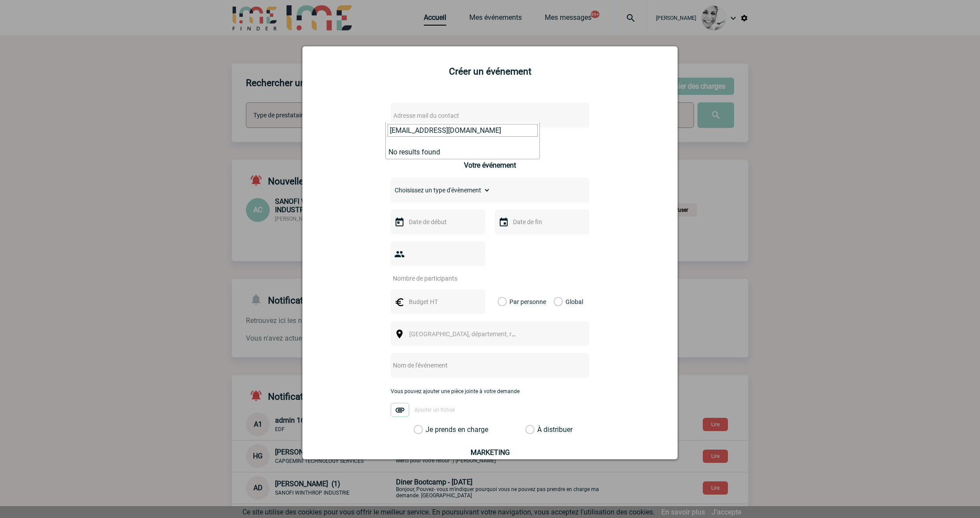 The height and width of the screenshot is (518, 980). I want to click on input: Date de début, so click(437, 222).